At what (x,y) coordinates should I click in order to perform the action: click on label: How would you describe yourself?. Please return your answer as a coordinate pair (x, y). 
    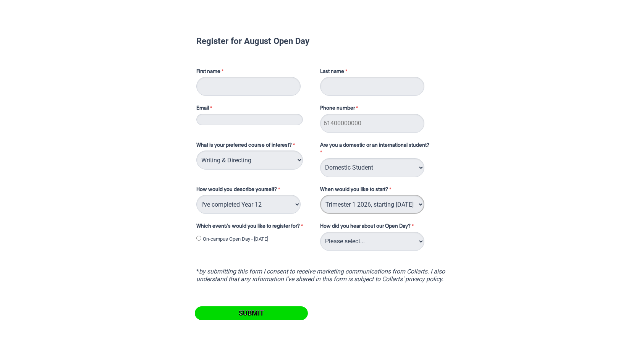
    Looking at the image, I should click on (254, 190).